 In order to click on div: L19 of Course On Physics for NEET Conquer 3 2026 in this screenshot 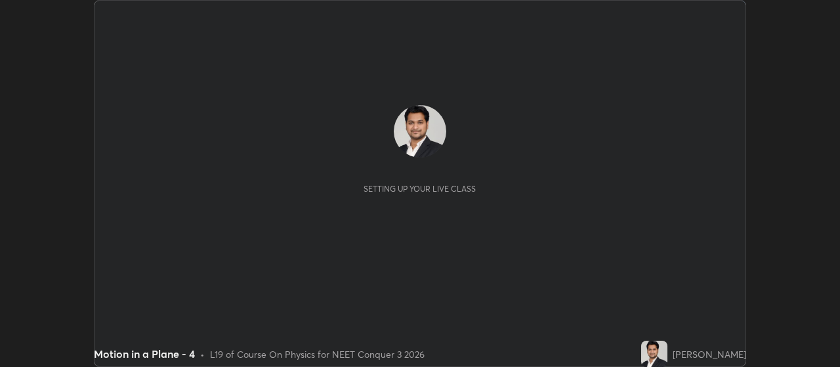, I will do `click(317, 354)`.